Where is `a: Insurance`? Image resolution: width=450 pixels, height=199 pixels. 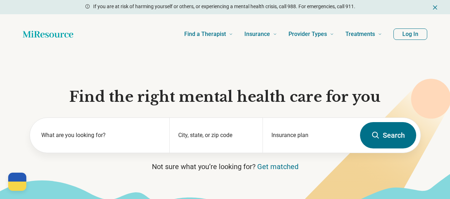 a: Insurance is located at coordinates (261, 34).